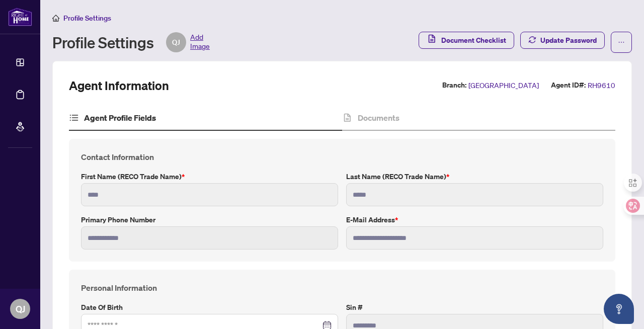 This screenshot has height=329, width=644. What do you see at coordinates (131, 43) in the screenshot?
I see `div: Profile Settings` at bounding box center [131, 43].